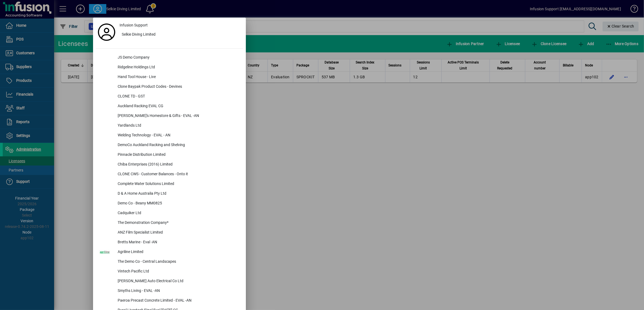 Image resolution: width=644 pixels, height=310 pixels. I want to click on button: Bretts Marine - Eval -AN, so click(170, 243).